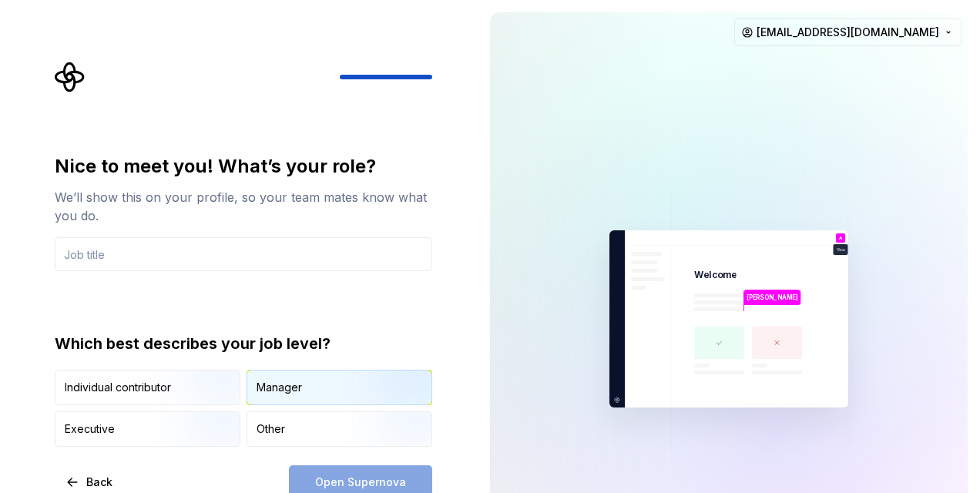 This screenshot has height=493, width=980. What do you see at coordinates (840, 249) in the screenshot?
I see `p: You` at bounding box center [840, 249].